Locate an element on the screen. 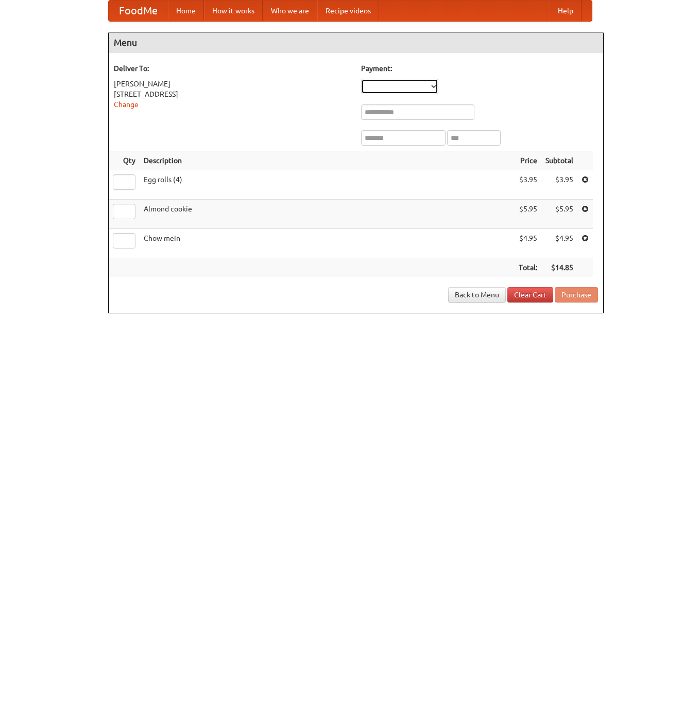 Image resolution: width=700 pixels, height=728 pixels. th: $14.85 is located at coordinates (559, 268).